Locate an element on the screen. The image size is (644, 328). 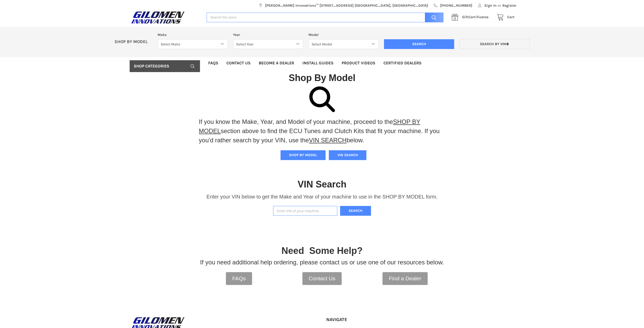
a: GILOMEN INNOVATIONS is located at coordinates (165, 18).